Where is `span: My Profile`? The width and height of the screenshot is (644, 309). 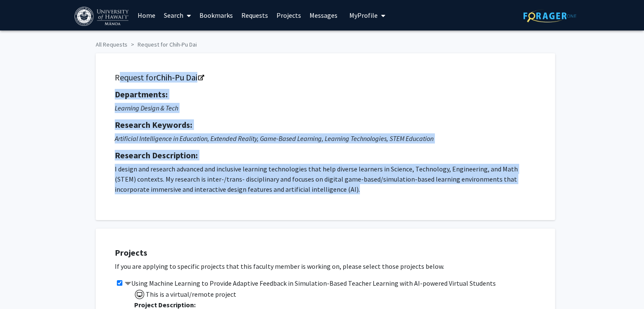
span: My Profile is located at coordinates (363, 15).